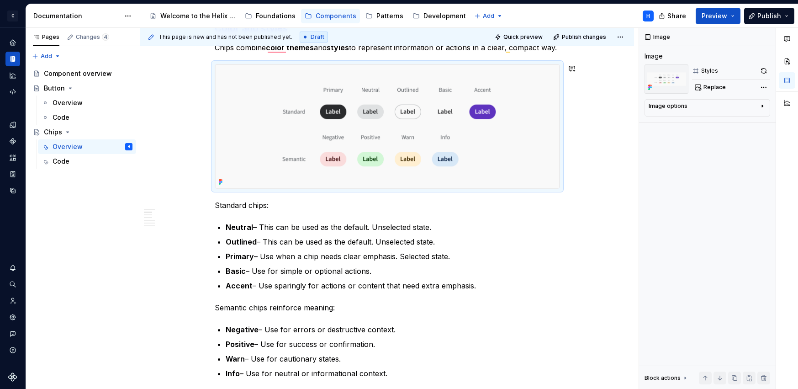 The height and width of the screenshot is (389, 798). Describe the element at coordinates (384, 16) in the screenshot. I see `a: Patterns` at that location.